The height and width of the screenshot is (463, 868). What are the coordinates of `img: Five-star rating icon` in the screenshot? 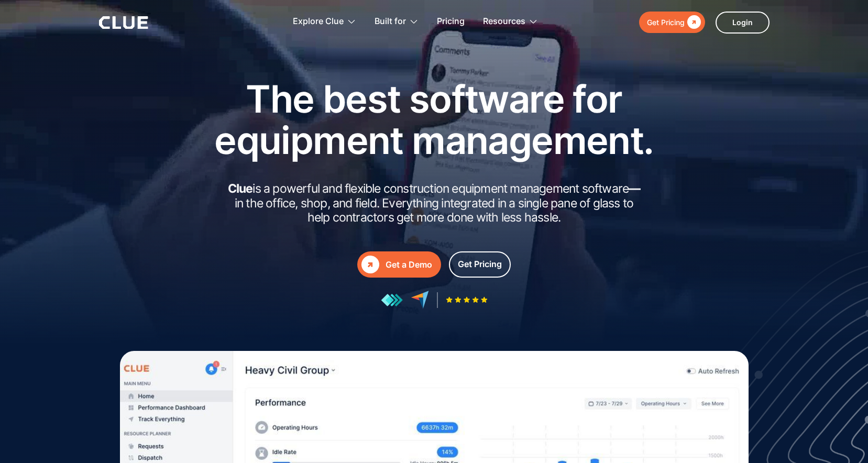 It's located at (466, 300).